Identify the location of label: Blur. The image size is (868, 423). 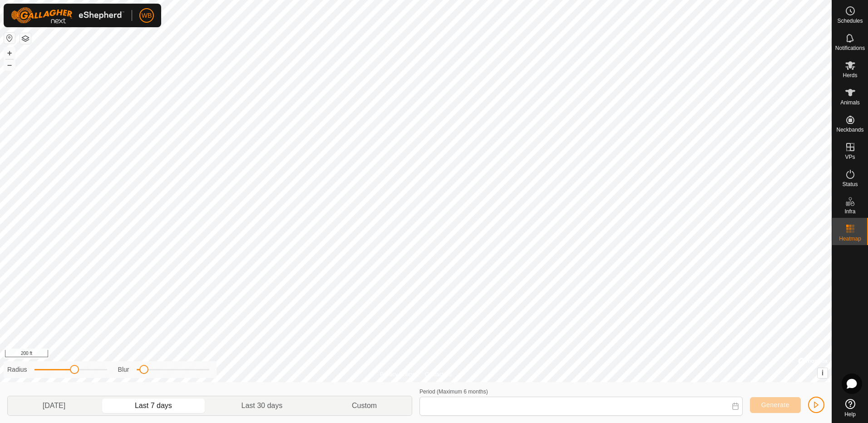
(123, 369).